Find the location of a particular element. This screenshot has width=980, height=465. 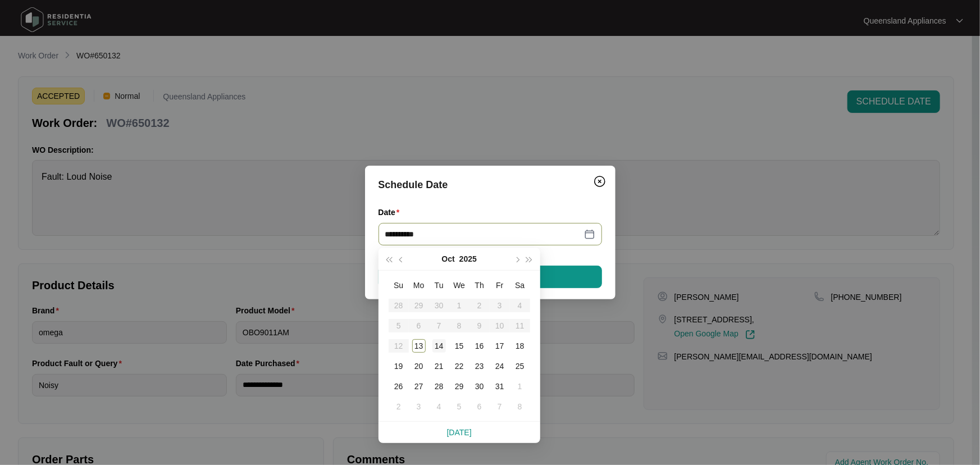

th: Sa is located at coordinates (520, 285).